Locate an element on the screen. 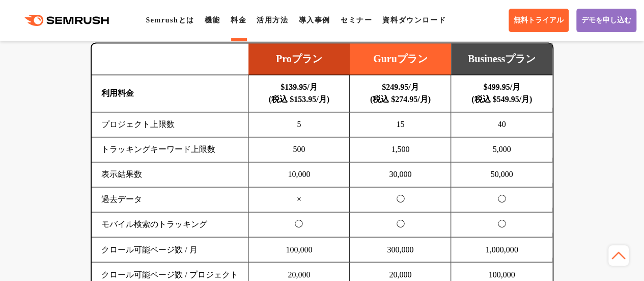 The image size is (644, 281). td: Proプラン is located at coordinates (299, 59).